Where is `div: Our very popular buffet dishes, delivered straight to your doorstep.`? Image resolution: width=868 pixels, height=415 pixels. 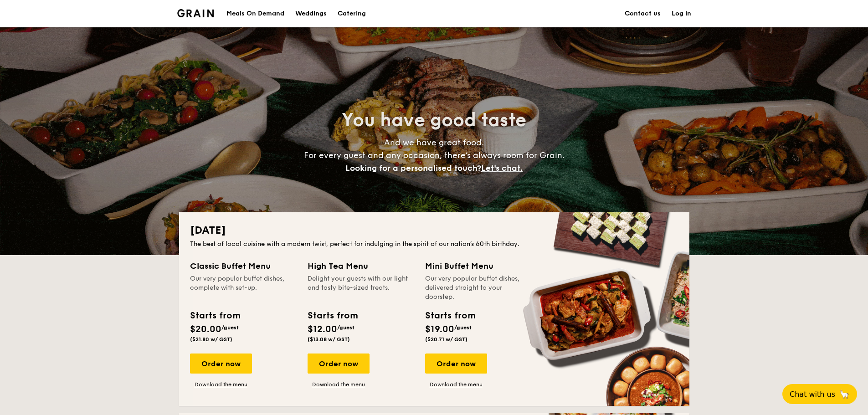
div: Our very popular buffet dishes, delivered straight to your doorstep. is located at coordinates (478, 288).